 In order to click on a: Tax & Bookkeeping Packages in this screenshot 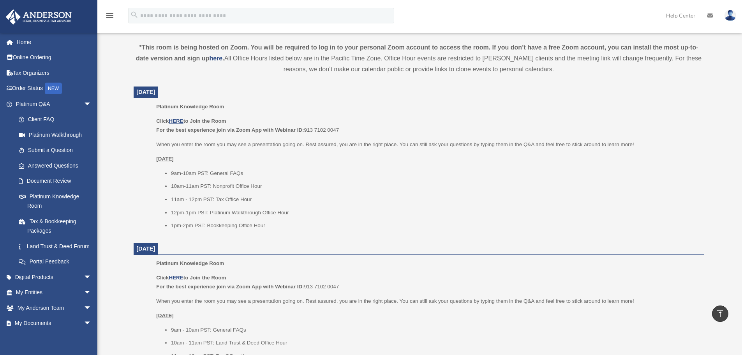, I will do `click(57, 226)`.